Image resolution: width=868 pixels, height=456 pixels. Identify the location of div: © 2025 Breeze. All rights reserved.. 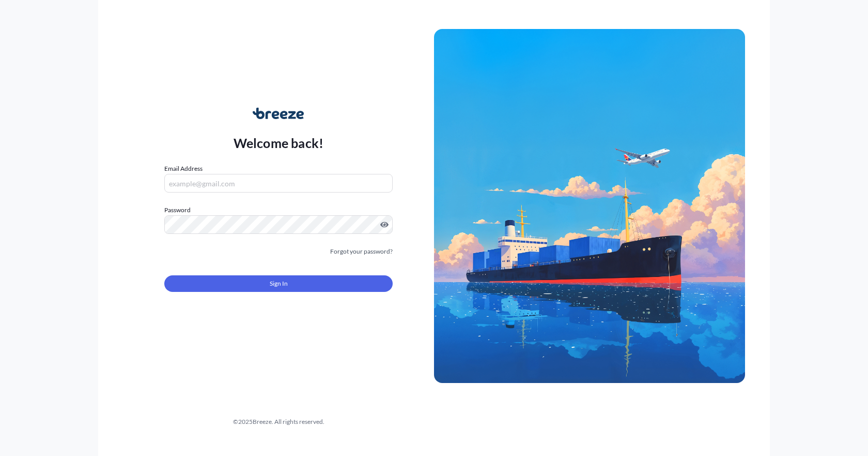
(279, 422).